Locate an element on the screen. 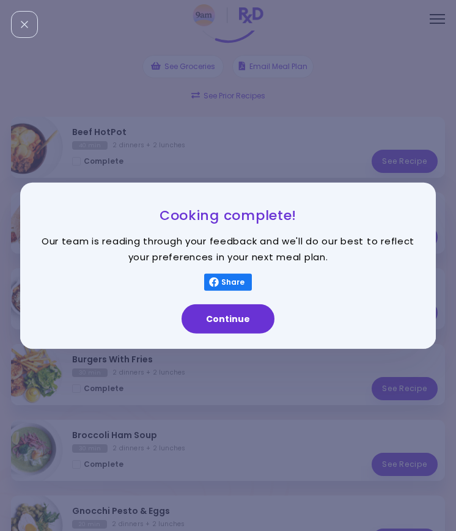  p: Our team is reading through your feedback and we'll do our best to reflect your preferences in yo... is located at coordinates (228, 249).